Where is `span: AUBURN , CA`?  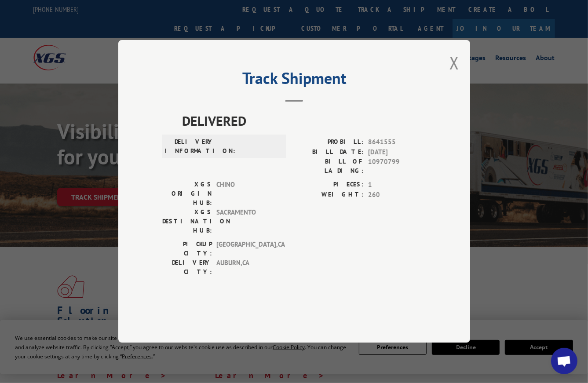
span: AUBURN , CA is located at coordinates (246, 268).